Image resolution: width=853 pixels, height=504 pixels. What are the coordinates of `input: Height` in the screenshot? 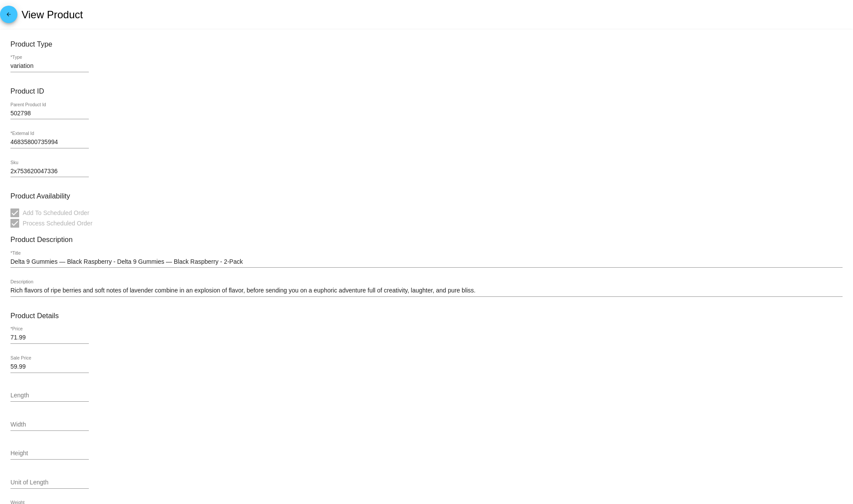 It's located at (50, 454).